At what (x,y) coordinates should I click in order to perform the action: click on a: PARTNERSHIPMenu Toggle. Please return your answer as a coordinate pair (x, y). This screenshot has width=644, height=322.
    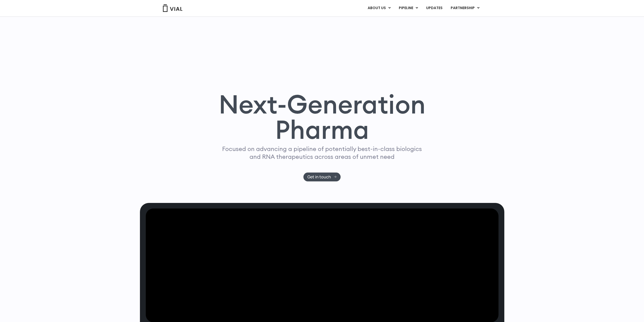
    Looking at the image, I should click on (465, 8).